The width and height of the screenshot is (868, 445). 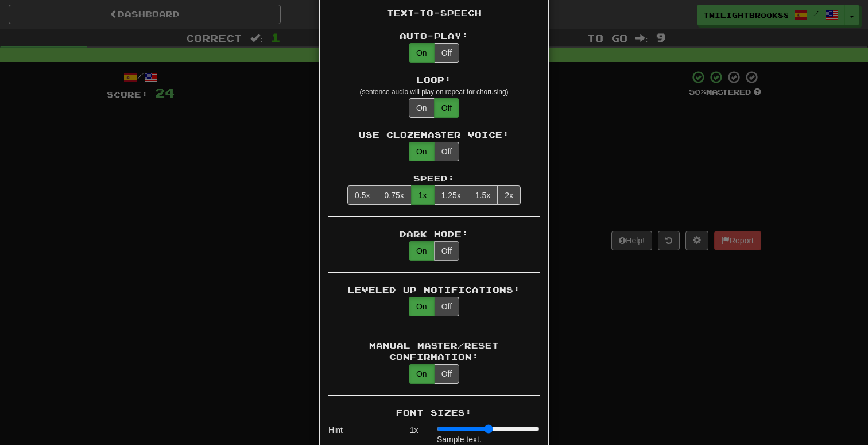 I want to click on div: Leveled Up Notifications:, so click(x=434, y=290).